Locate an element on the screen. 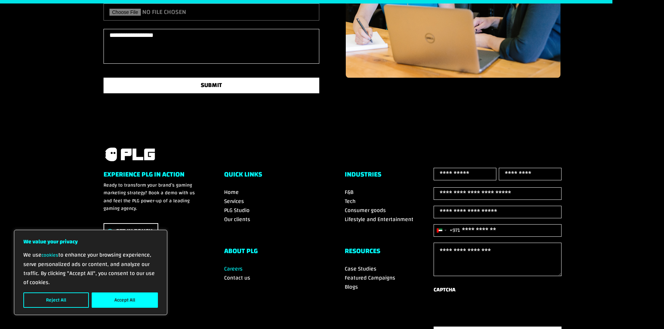 This screenshot has width=664, height=329. h6: Experience PLG in Action is located at coordinates (151, 176).